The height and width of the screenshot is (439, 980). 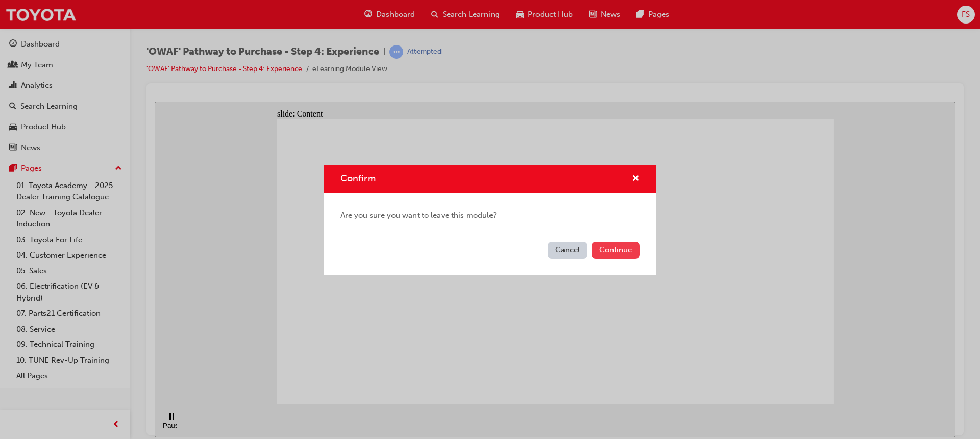 I want to click on button: Pause (Ctrl+Alt+P), so click(x=14, y=319).